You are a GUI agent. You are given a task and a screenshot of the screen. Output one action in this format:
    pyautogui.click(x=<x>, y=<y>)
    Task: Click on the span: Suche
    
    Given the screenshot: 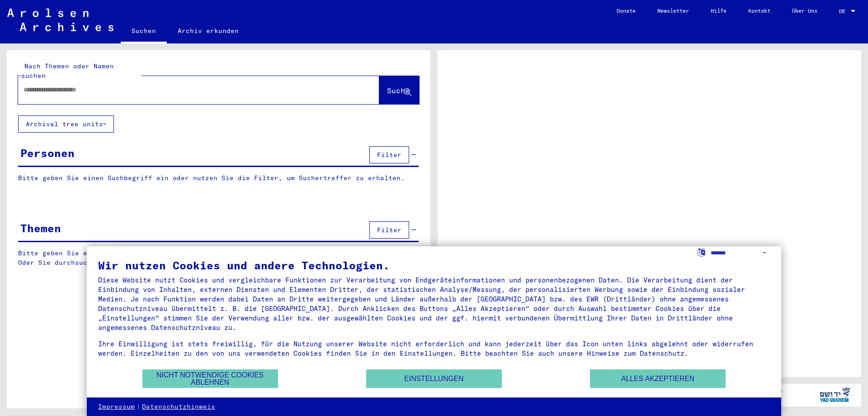 What is the action you would take?
    pyautogui.click(x=398, y=90)
    